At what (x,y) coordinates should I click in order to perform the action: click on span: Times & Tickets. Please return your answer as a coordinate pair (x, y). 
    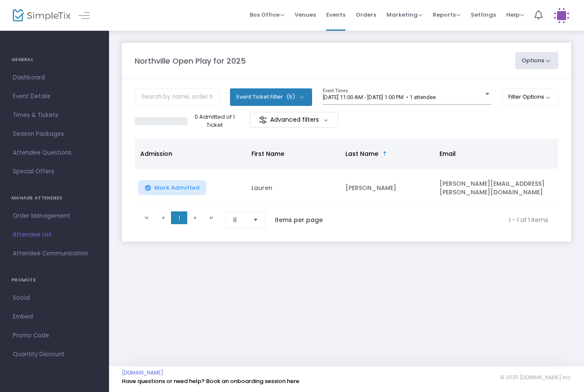
    Looking at the image, I should click on (54, 115).